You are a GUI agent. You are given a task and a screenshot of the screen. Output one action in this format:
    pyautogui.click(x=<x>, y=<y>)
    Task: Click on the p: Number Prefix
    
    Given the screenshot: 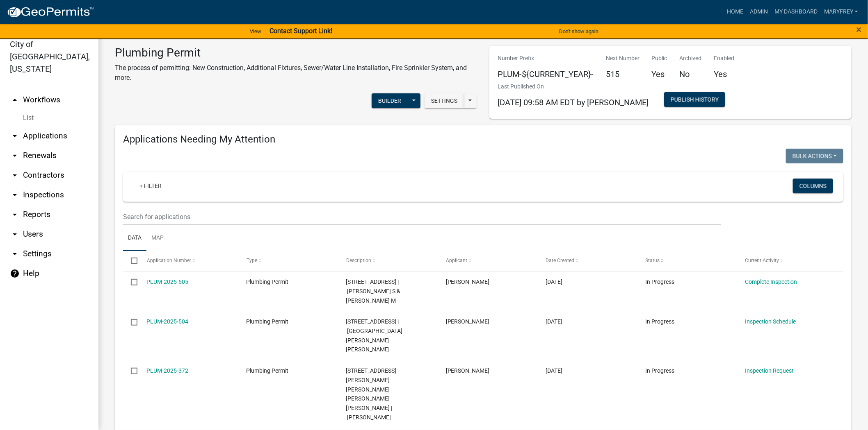 What is the action you would take?
    pyautogui.click(x=545, y=58)
    